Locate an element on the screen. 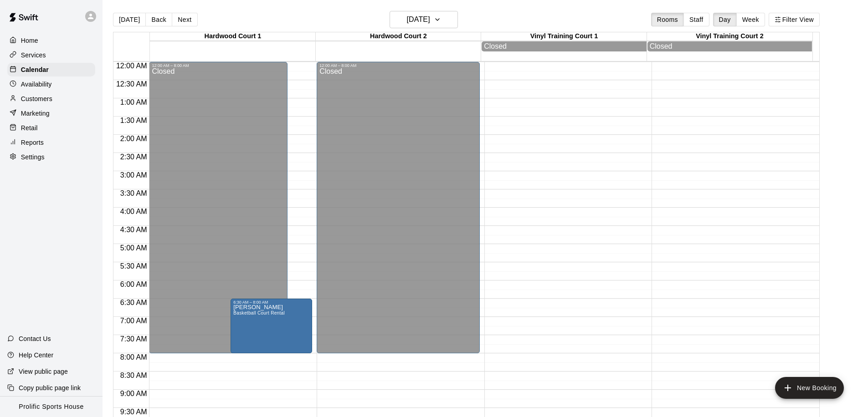  p: Prolific Sports House is located at coordinates (51, 407).